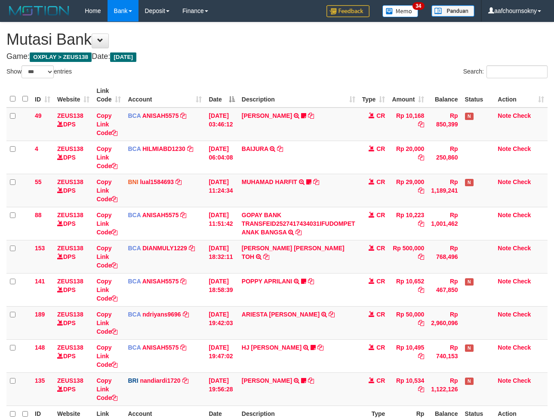 Image resolution: width=554 pixels, height=418 pixels. Describe the element at coordinates (277, 40) in the screenshot. I see `h1: Mutasi Bank` at that location.